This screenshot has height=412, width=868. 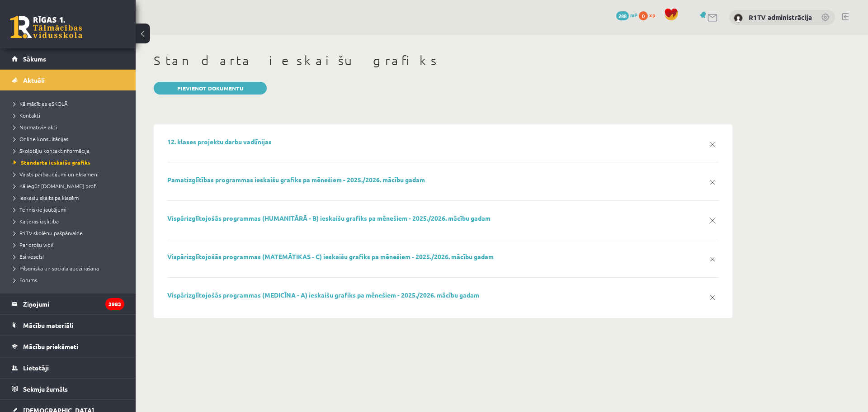 I want to click on a: Normatīvie akti, so click(x=70, y=127).